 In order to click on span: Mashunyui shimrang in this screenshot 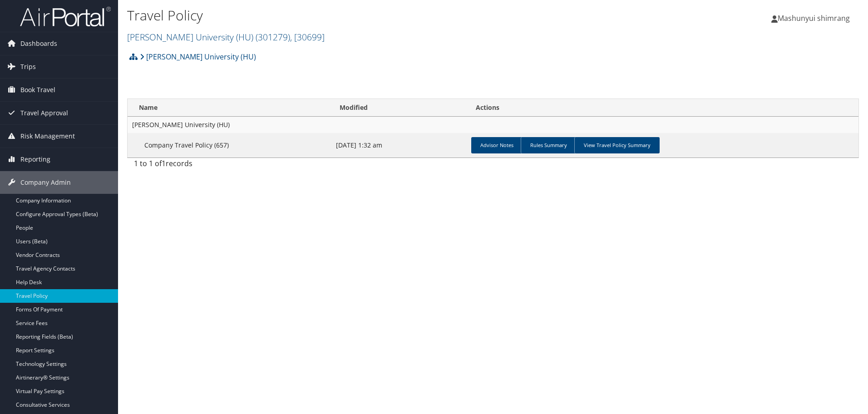, I will do `click(814, 18)`.